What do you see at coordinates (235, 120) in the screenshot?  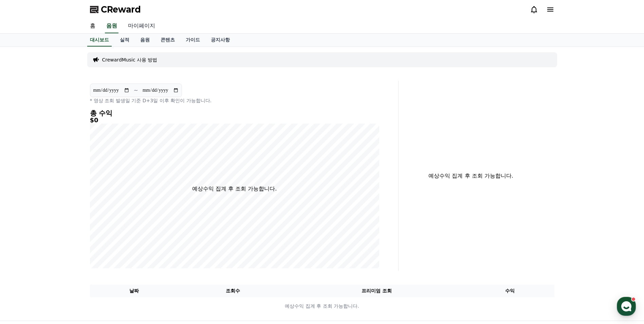 I see `h5: $0` at bounding box center [235, 120].